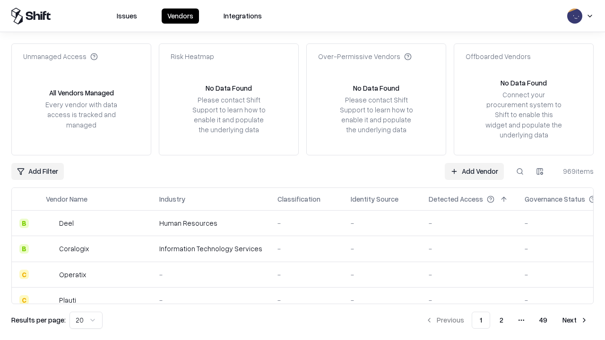 The height and width of the screenshot is (340, 605). What do you see at coordinates (555, 199) in the screenshot?
I see `div: Governance Status` at bounding box center [555, 199].